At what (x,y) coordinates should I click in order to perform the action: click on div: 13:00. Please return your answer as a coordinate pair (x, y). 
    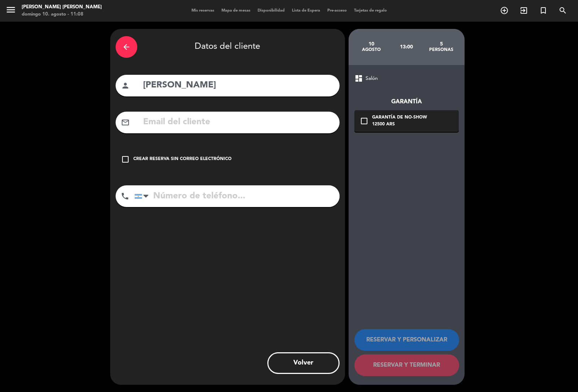
    Looking at the image, I should click on (406, 47).